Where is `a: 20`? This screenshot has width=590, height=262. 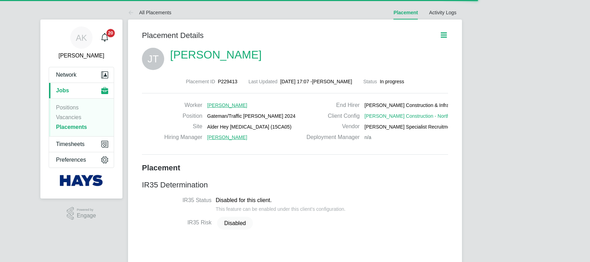 a: 20 is located at coordinates (105, 38).